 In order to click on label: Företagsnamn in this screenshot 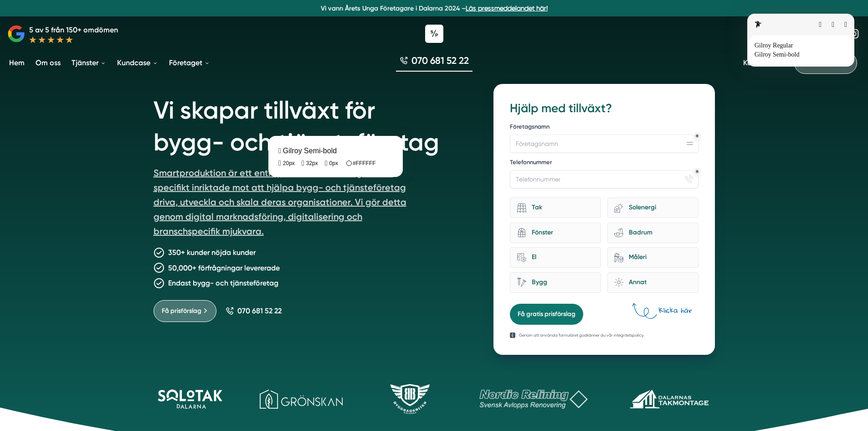, I will do `click(604, 128)`.